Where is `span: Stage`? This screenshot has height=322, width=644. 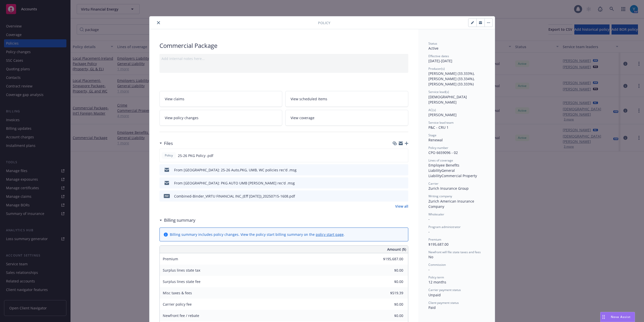 span: Stage is located at coordinates (432, 135).